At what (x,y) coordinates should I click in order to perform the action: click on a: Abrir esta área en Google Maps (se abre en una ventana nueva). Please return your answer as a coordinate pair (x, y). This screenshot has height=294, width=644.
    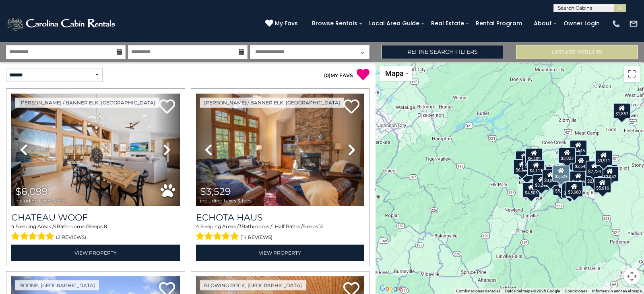
    Looking at the image, I should click on (391, 289).